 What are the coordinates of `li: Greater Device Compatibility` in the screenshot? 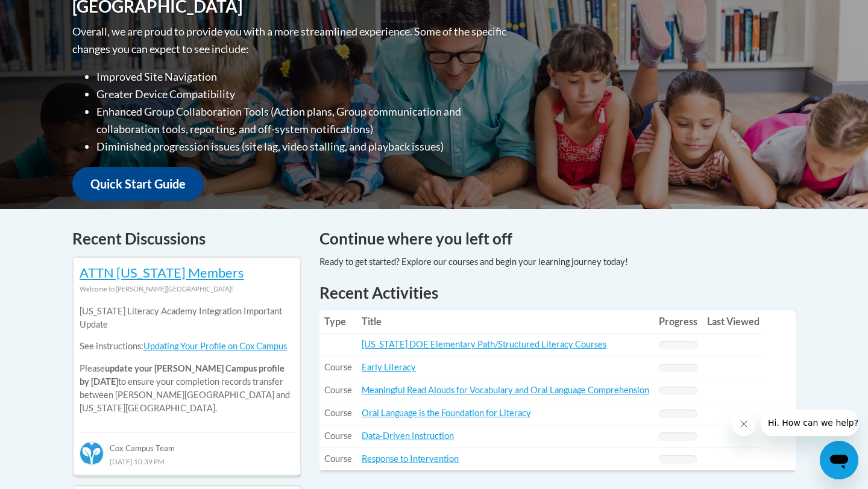 It's located at (302, 93).